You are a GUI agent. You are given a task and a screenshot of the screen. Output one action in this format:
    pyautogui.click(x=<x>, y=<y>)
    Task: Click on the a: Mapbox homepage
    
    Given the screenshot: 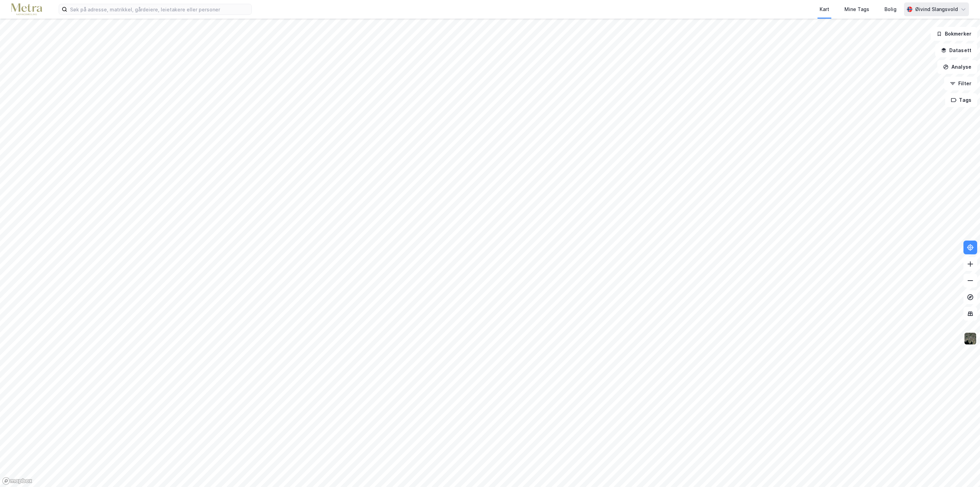 What is the action you would take?
    pyautogui.click(x=17, y=480)
    